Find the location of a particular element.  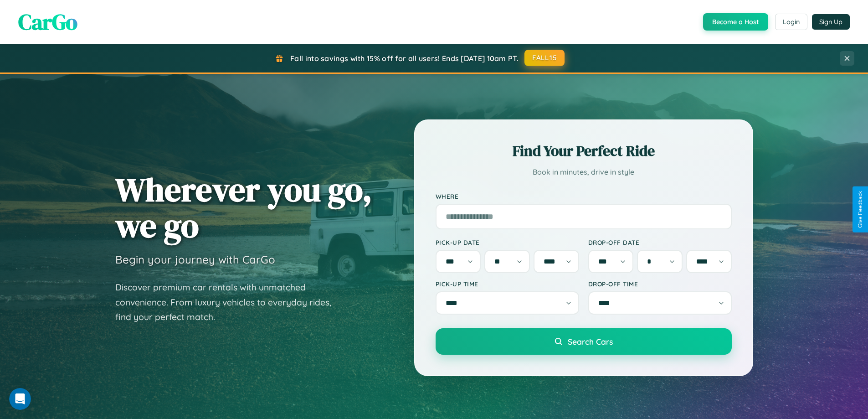

button: Become a Host is located at coordinates (735, 22).